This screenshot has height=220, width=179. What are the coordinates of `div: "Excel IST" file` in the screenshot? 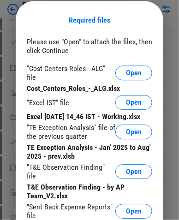 It's located at (48, 102).